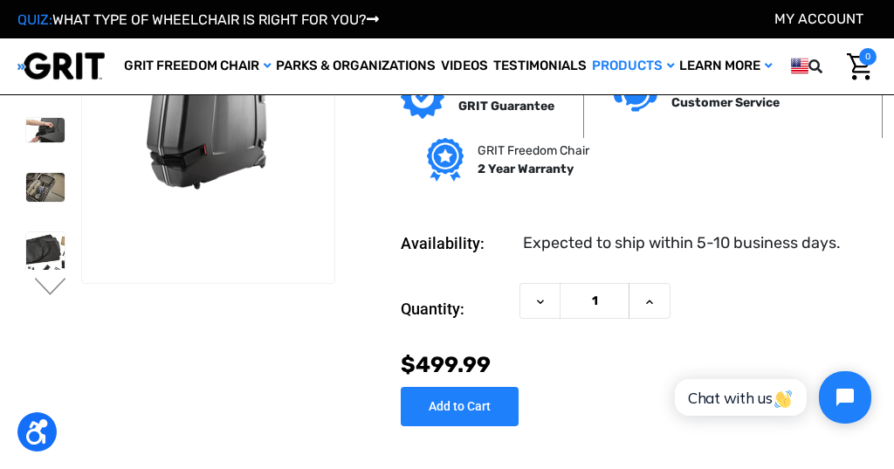 The image size is (894, 469). I want to click on input: Search, so click(838, 66).